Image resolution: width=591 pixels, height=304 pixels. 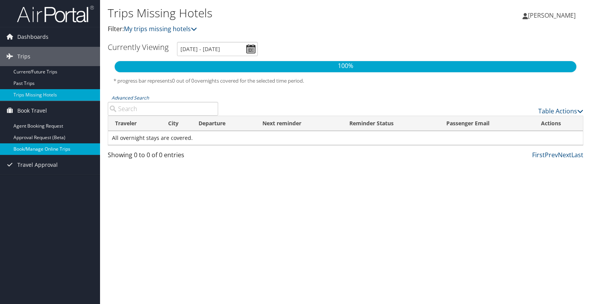 What do you see at coordinates (130, 98) in the screenshot?
I see `a: Advanced Search` at bounding box center [130, 98].